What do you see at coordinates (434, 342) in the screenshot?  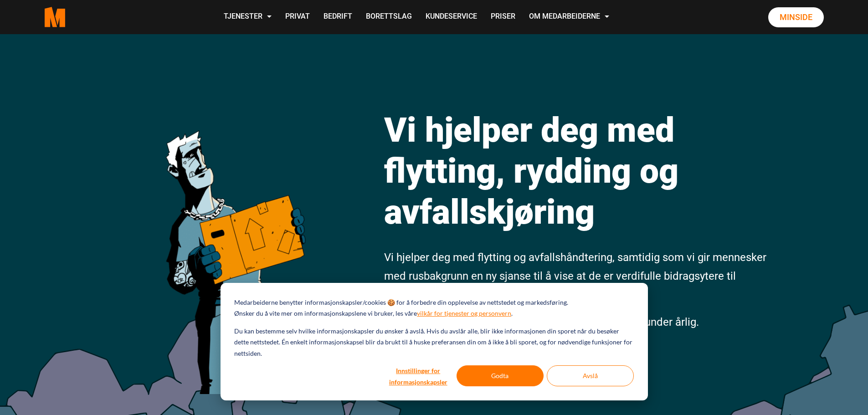 I see `div: Cookie banner` at bounding box center [434, 342].